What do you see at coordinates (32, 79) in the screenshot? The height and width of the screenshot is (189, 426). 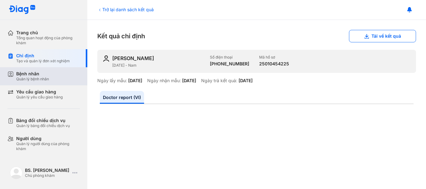 I see `div: Quản lý bệnh nhân` at bounding box center [32, 79].